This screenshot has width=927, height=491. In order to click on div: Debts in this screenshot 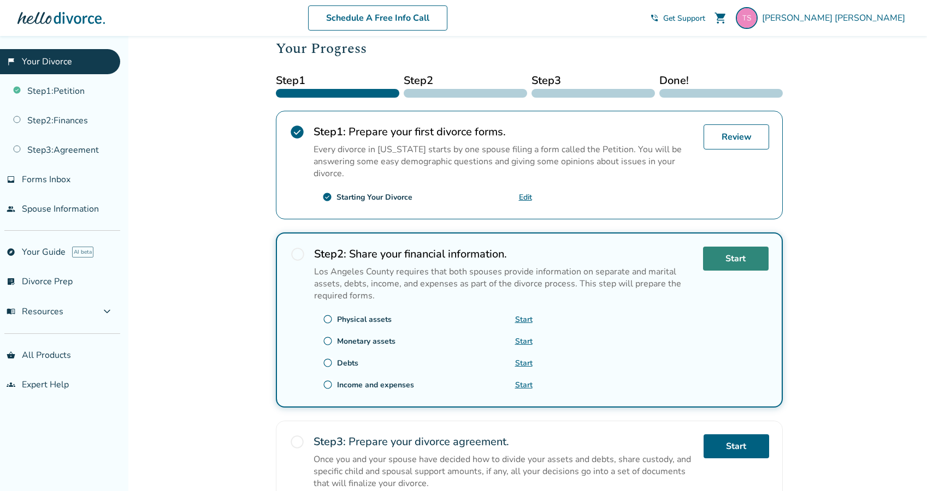, I will do `click(347, 363)`.